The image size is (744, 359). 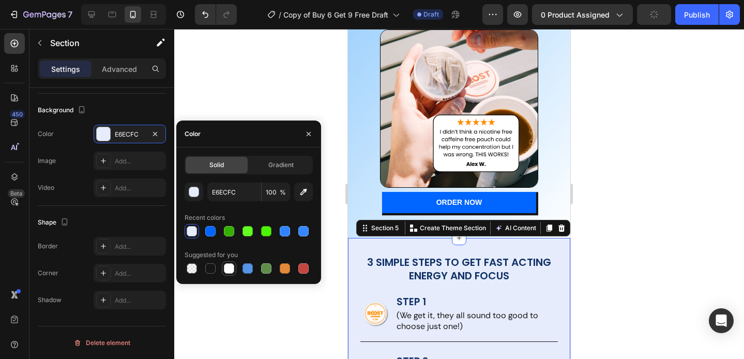 I want to click on button: Publish, so click(x=697, y=14).